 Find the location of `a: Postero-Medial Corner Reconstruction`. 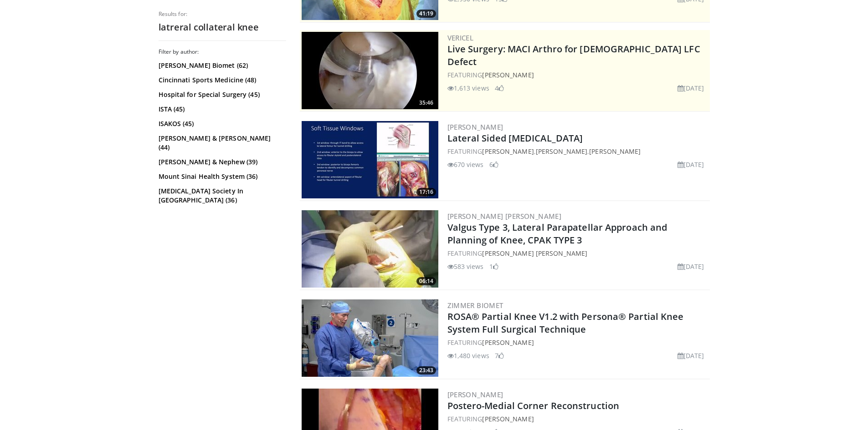

a: Postero-Medial Corner Reconstruction is located at coordinates (533, 406).